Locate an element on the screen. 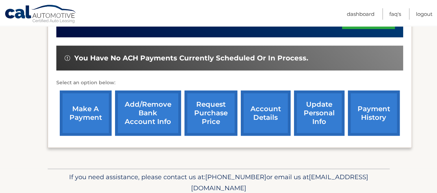  a: update personal info is located at coordinates (319, 113).